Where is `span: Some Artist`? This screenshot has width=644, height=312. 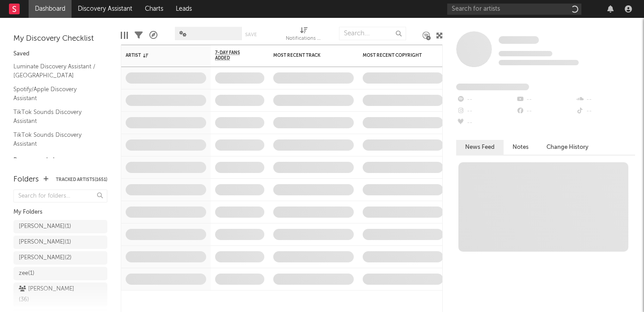 span: Some Artist is located at coordinates (519, 40).